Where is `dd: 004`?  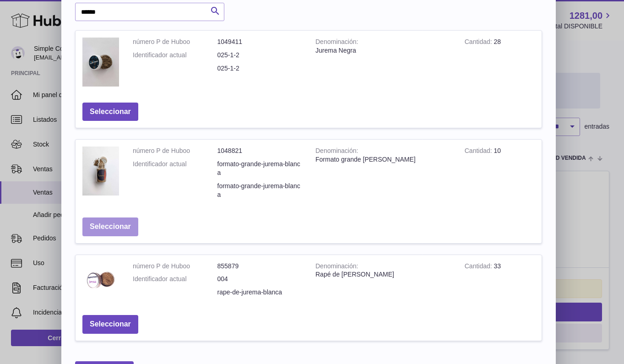
dd: 004 is located at coordinates (260, 279).